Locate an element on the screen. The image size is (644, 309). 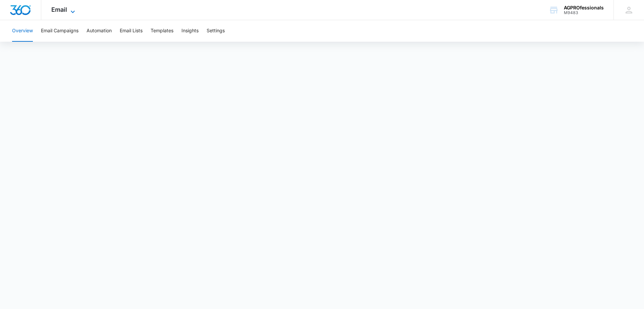
button: Overview is located at coordinates (22, 31).